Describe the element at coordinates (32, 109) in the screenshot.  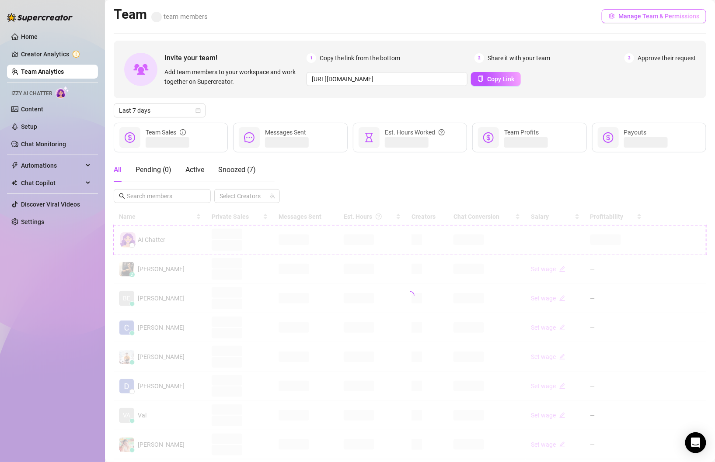
I see `a: Content` at that location.